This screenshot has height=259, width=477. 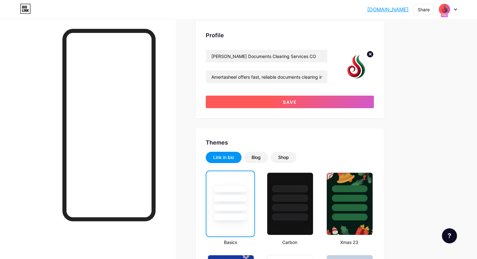 I want to click on div: Link in bio, so click(x=224, y=157).